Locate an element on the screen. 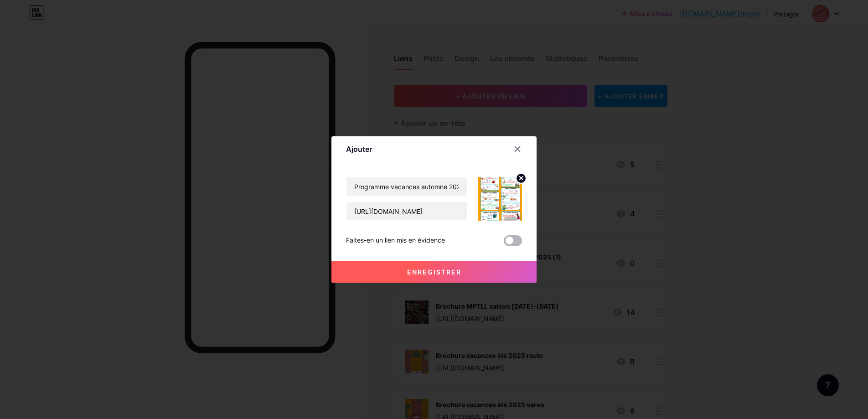 Image resolution: width=868 pixels, height=419 pixels. div: Ajouter is located at coordinates (359, 149).